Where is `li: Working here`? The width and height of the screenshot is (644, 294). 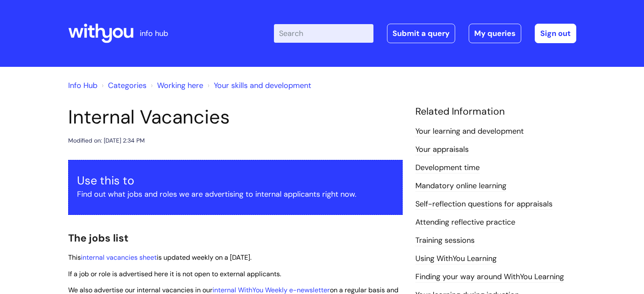
li: Working here is located at coordinates (176, 85).